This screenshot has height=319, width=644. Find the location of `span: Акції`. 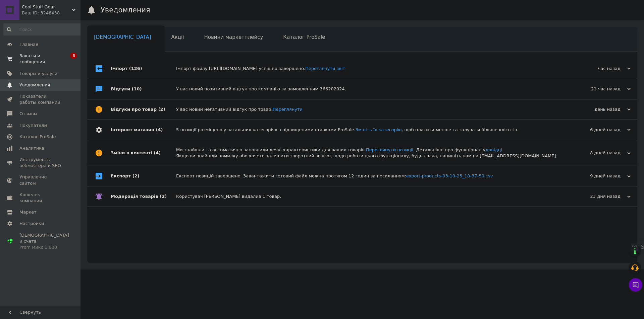

span: Акції is located at coordinates (178, 37).